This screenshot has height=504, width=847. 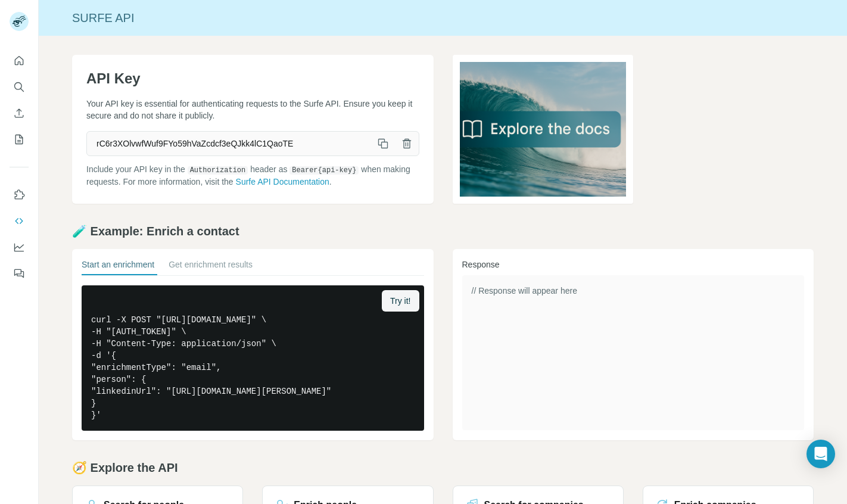 I want to click on span: rC6r3XOlvwfWuf9FYo59hVaZcdcf3eQJkk4lC1QaoTE, so click(x=229, y=144).